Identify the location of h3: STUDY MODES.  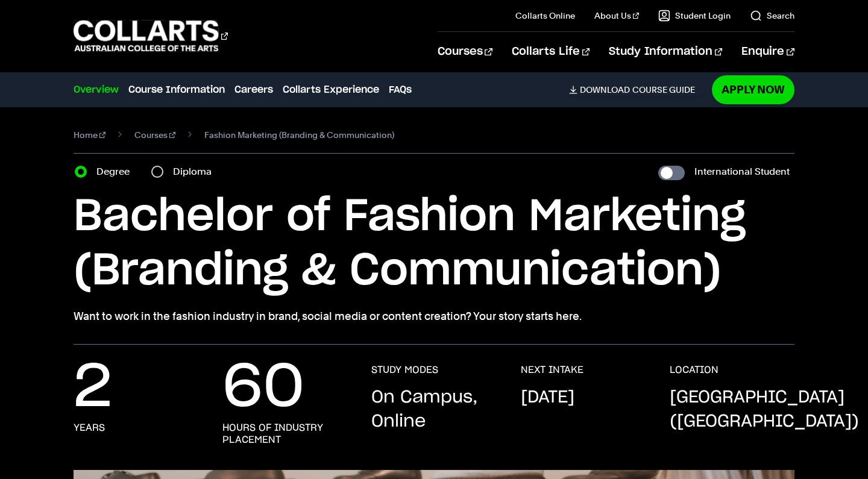
(404, 370).